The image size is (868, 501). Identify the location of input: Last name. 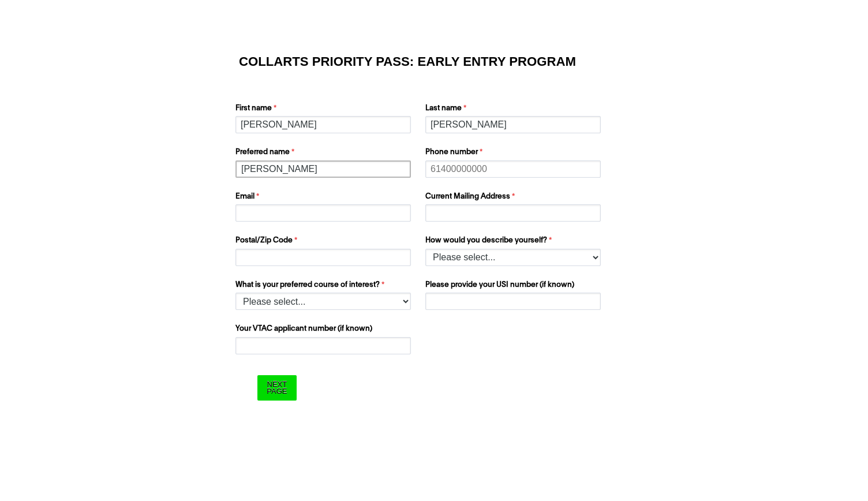
(513, 124).